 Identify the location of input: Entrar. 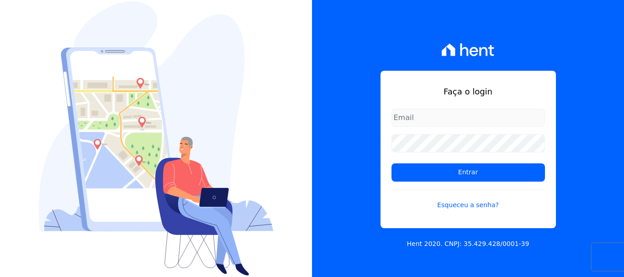
(468, 173).